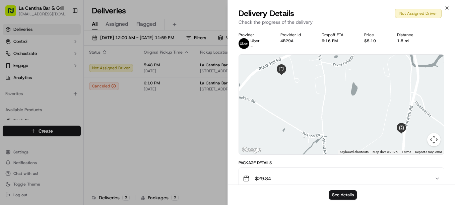 Image resolution: width=455 pixels, height=205 pixels. Describe the element at coordinates (252, 150) in the screenshot. I see `a: Open this area in Google Maps (opens a new window)` at that location.